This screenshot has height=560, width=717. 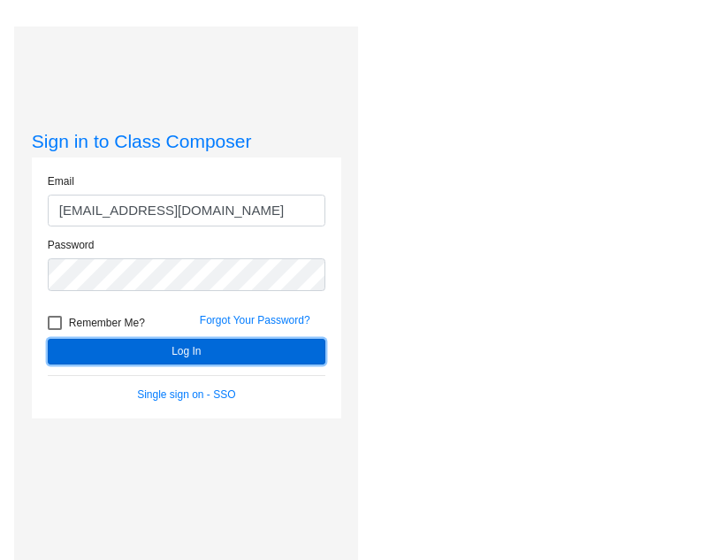 What do you see at coordinates (187, 141) in the screenshot?
I see `h3: Sign in to Class Composer` at bounding box center [187, 141].